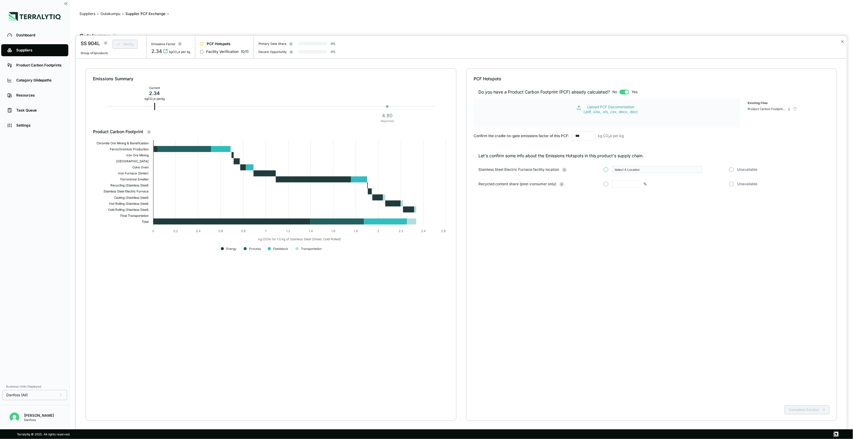 This screenshot has height=439, width=853. What do you see at coordinates (378, 231) in the screenshot?
I see `text: 2` at bounding box center [378, 231].